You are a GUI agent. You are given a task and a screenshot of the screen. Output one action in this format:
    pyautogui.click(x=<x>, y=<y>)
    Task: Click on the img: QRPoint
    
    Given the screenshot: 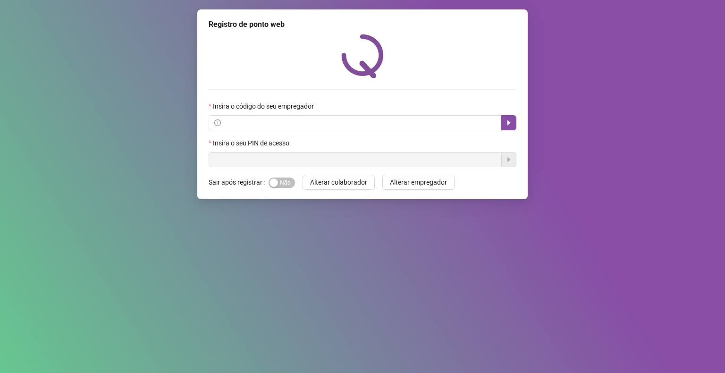 What is the action you would take?
    pyautogui.click(x=363, y=56)
    